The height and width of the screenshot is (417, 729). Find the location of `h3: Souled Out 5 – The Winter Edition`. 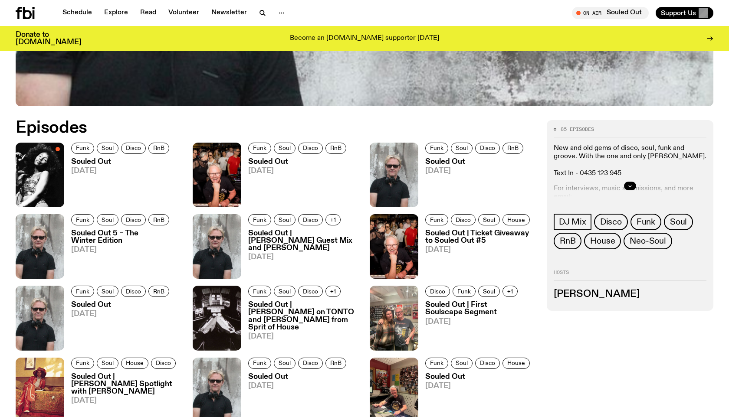

h3: Souled Out 5 – The Winter Edition is located at coordinates (127, 237).